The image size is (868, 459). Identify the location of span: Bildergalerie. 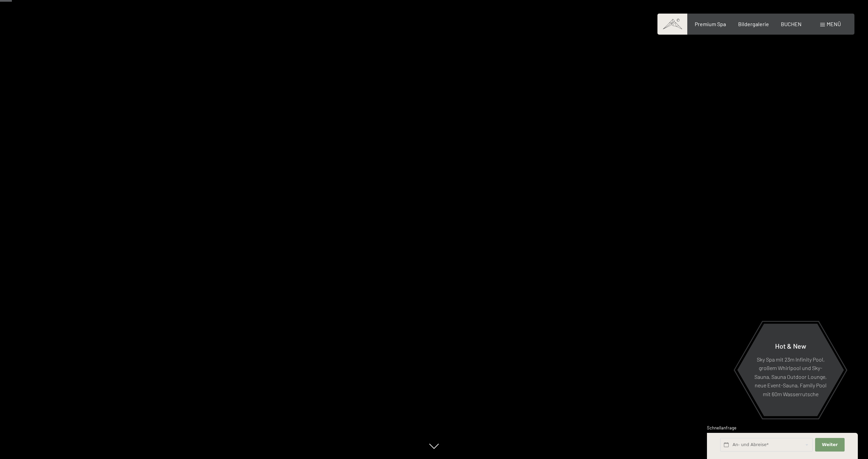
(753, 24).